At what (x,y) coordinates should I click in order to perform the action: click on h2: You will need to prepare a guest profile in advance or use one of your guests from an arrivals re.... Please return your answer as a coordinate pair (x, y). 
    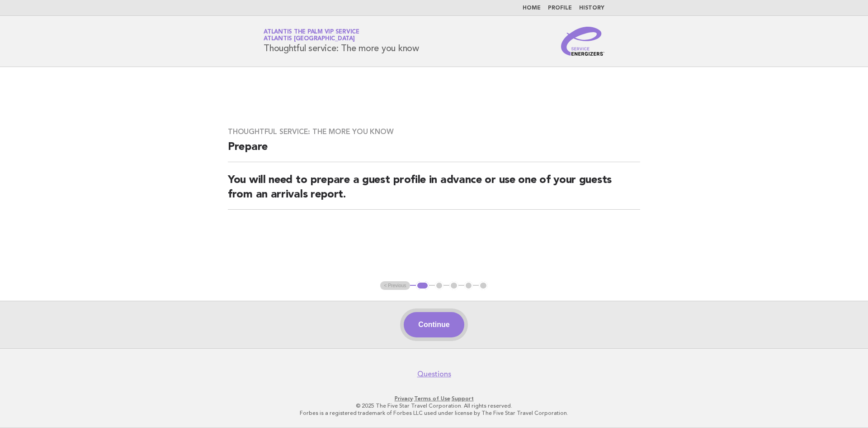
    Looking at the image, I should click on (434, 191).